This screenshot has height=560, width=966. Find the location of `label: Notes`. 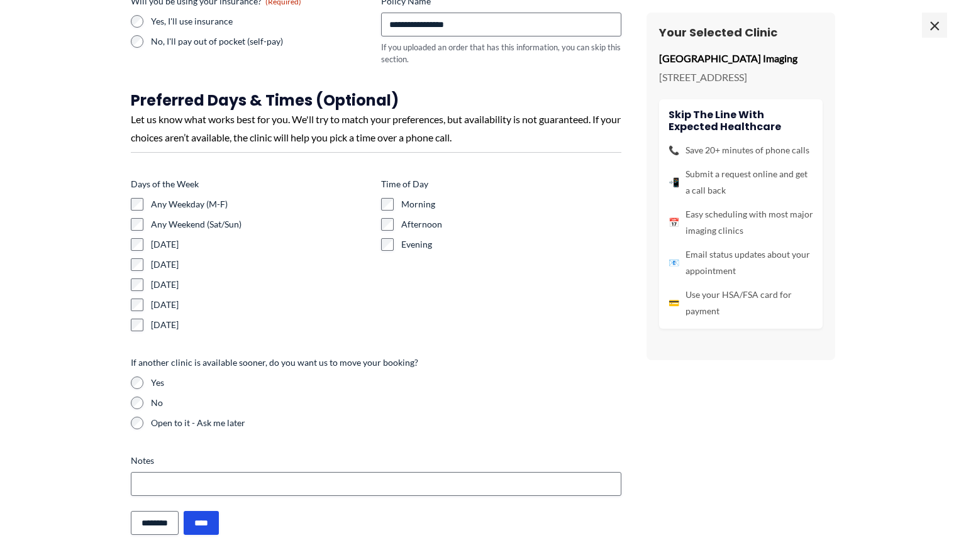

label: Notes is located at coordinates (376, 461).